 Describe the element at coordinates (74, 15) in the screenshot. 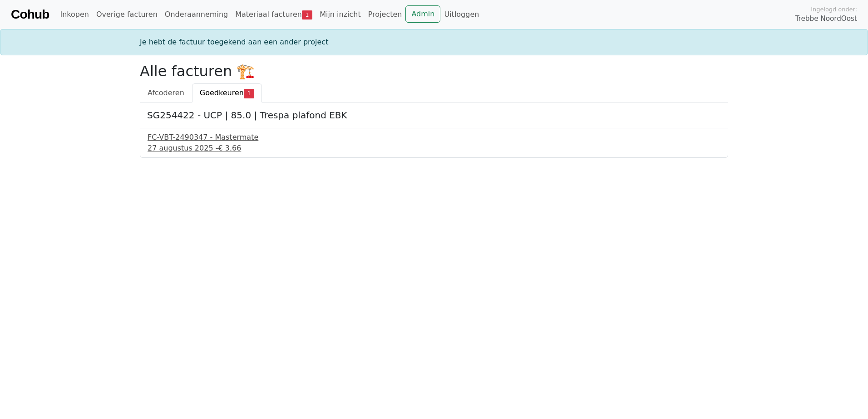

I see `a: Inkopen` at that location.